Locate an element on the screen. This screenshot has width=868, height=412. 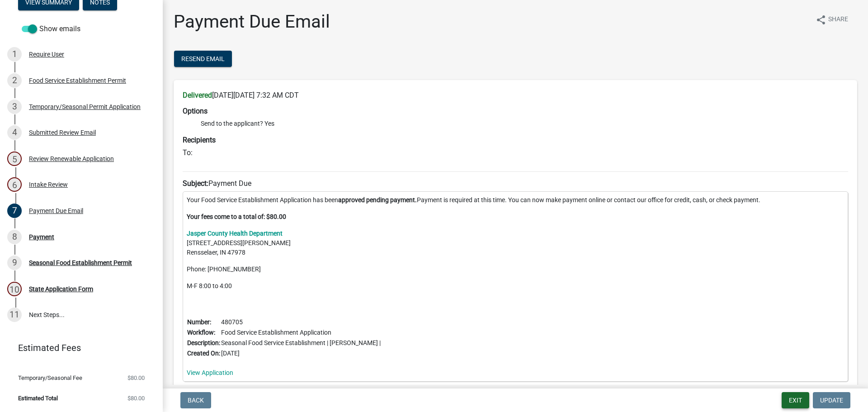
div: 4 is located at coordinates (14, 132).